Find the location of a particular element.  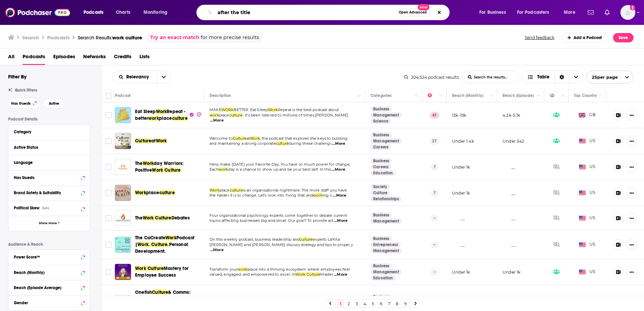

span: Charts is located at coordinates (123, 13).